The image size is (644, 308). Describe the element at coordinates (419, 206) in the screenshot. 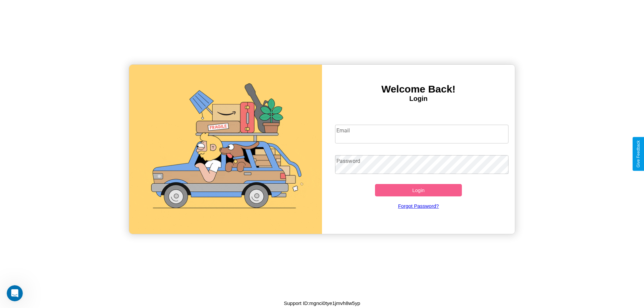

I see `a: Forgot Password?` at that location.